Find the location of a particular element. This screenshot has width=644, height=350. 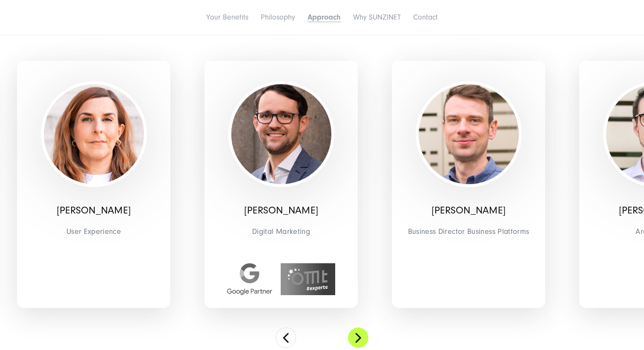

span: Digital Marketing is located at coordinates (281, 231).